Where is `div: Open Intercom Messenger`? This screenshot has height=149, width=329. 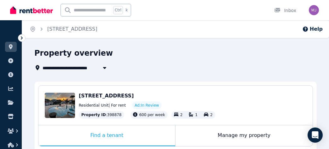
div: Open Intercom Messenger is located at coordinates (315, 135).